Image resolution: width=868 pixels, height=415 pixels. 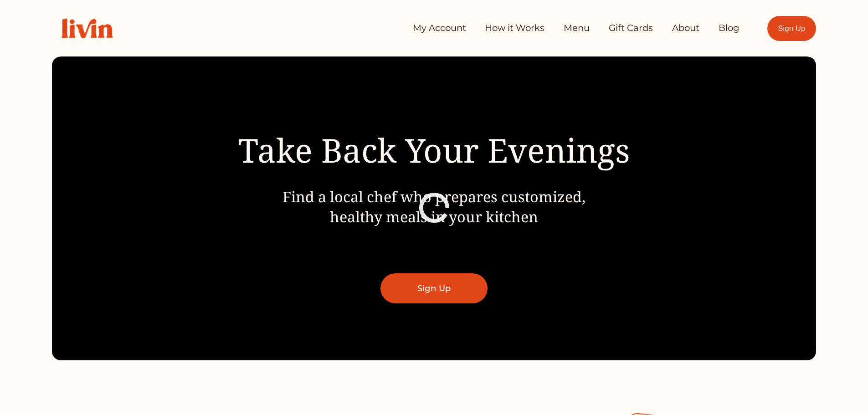 What do you see at coordinates (729, 28) in the screenshot?
I see `a: Blog` at bounding box center [729, 28].